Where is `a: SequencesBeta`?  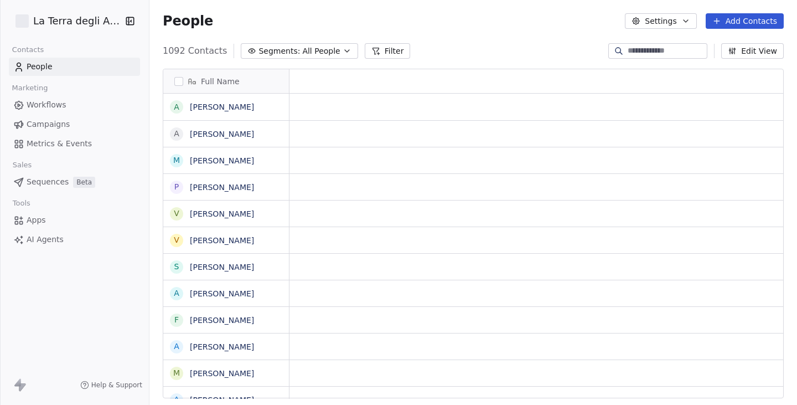 a: SequencesBeta is located at coordinates (74, 182).